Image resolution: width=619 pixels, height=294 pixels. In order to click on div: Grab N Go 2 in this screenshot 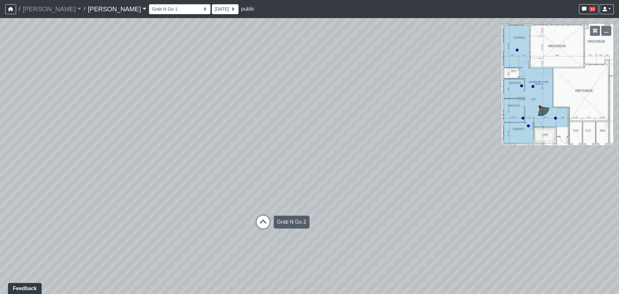, I will do `click(292, 222)`.